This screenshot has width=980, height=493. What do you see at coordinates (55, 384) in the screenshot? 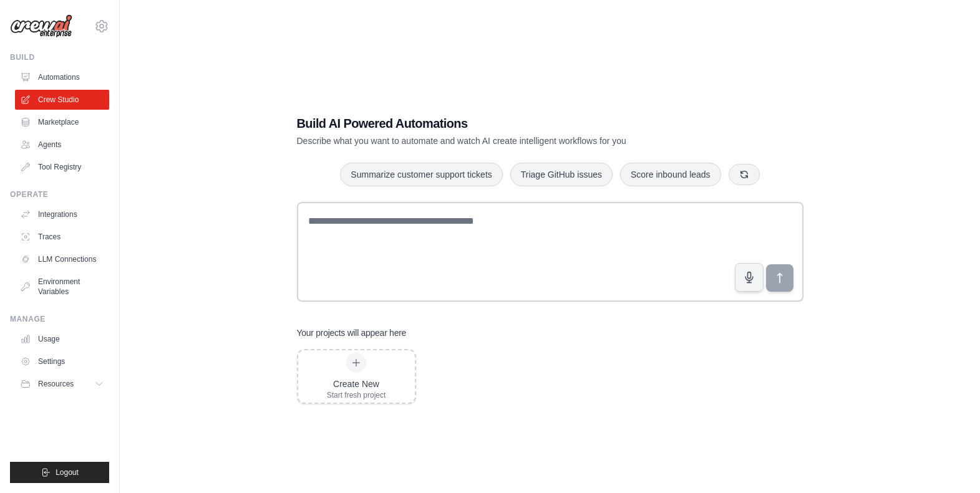
I see `span: Resources` at bounding box center [55, 384].